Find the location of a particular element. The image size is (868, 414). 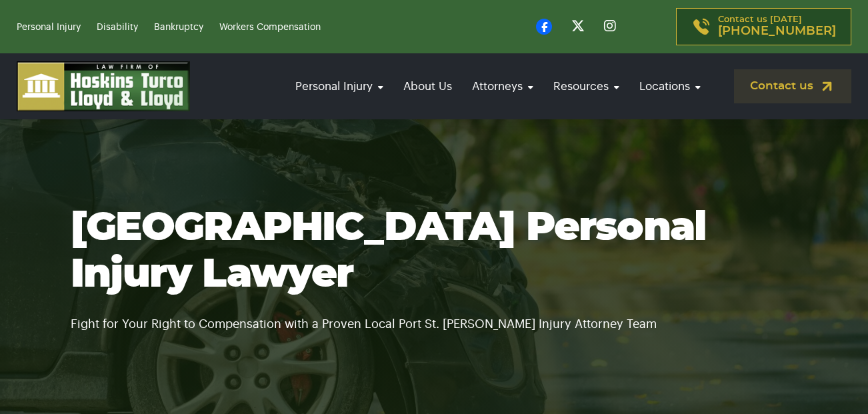

a: Locations is located at coordinates (670, 86).